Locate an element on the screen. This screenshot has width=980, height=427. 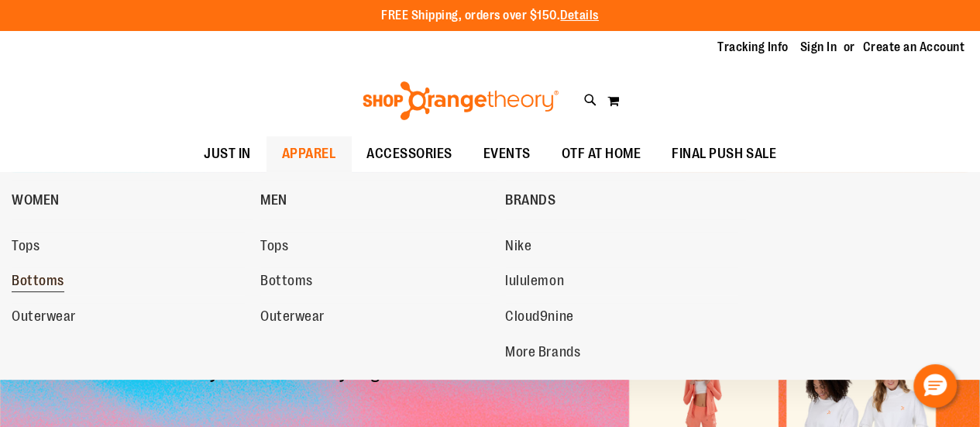
span: Nike is located at coordinates (519, 248).